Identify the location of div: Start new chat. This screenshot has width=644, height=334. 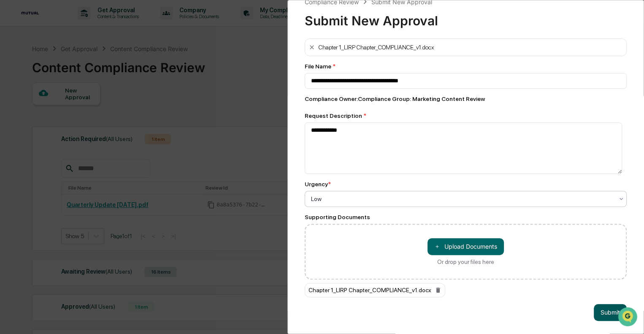
(84, 69).